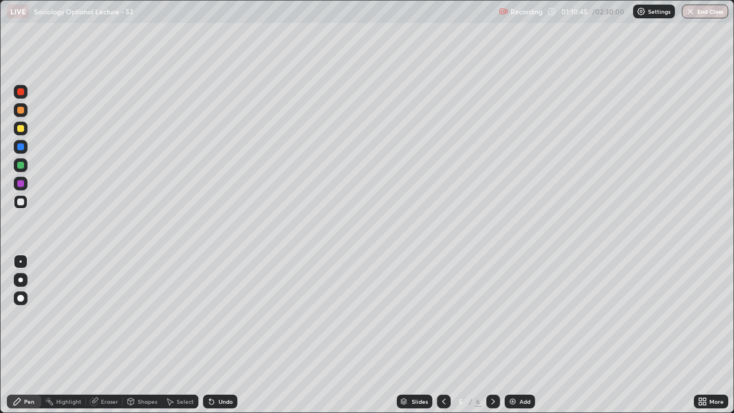 This screenshot has height=413, width=734. I want to click on p: Sociology Optional Lecture - 52, so click(83, 11).